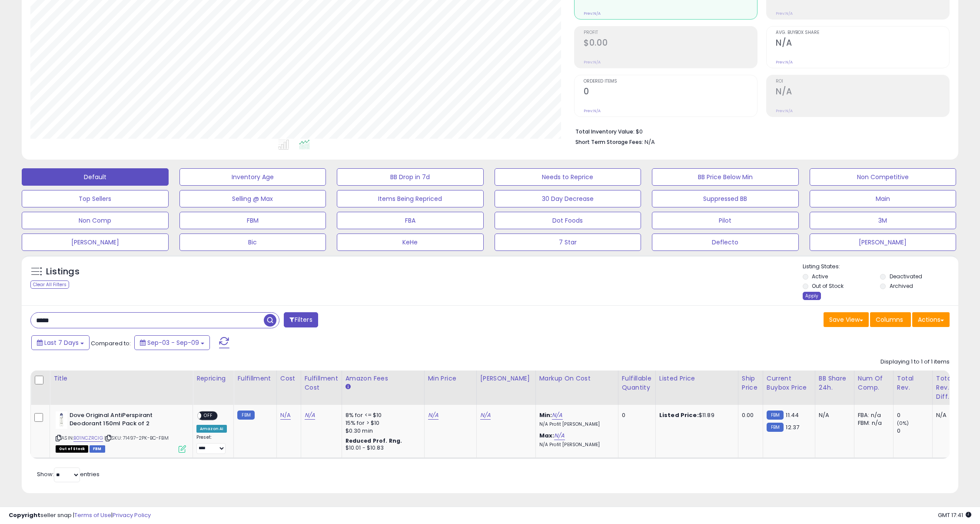  I want to click on small: (0%), so click(903, 423).